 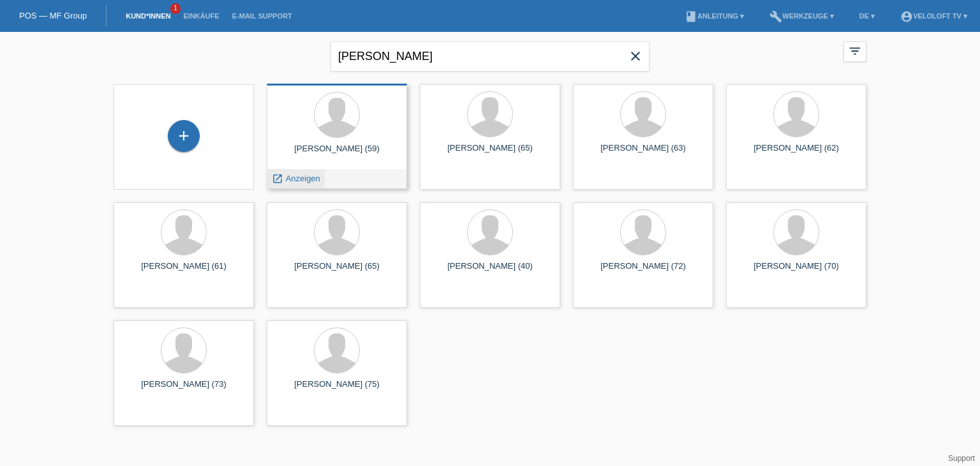 I want to click on input: Suche..., so click(x=490, y=56).